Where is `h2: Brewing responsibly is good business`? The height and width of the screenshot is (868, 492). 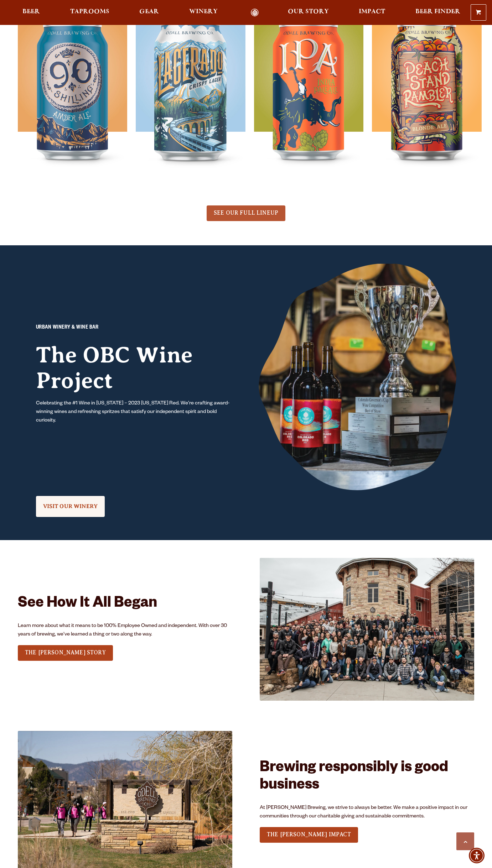
h2: Brewing responsibly is good business is located at coordinates (367, 777).